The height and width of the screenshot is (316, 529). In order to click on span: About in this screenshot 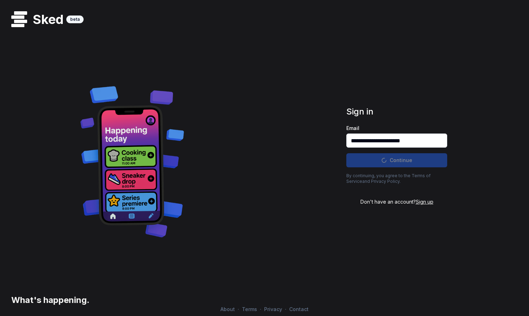, I will do `click(227, 309)`.